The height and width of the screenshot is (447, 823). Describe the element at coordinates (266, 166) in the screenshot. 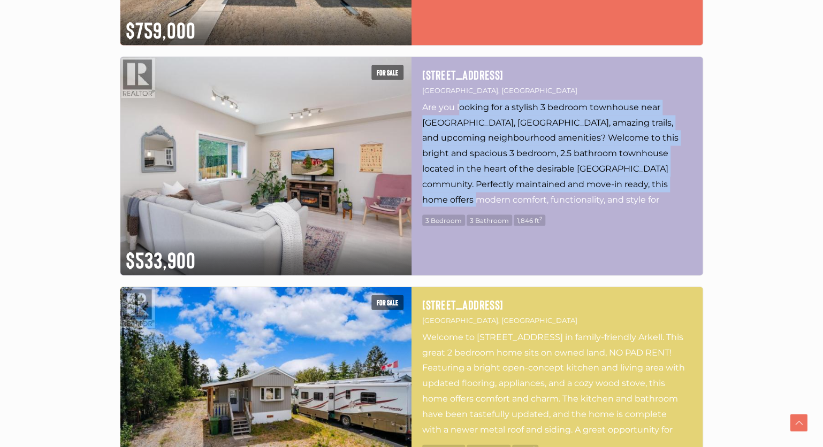

I see `img: 20-92 ISKOOT CRESCENT, Whitehorse, Yukon` at that location.